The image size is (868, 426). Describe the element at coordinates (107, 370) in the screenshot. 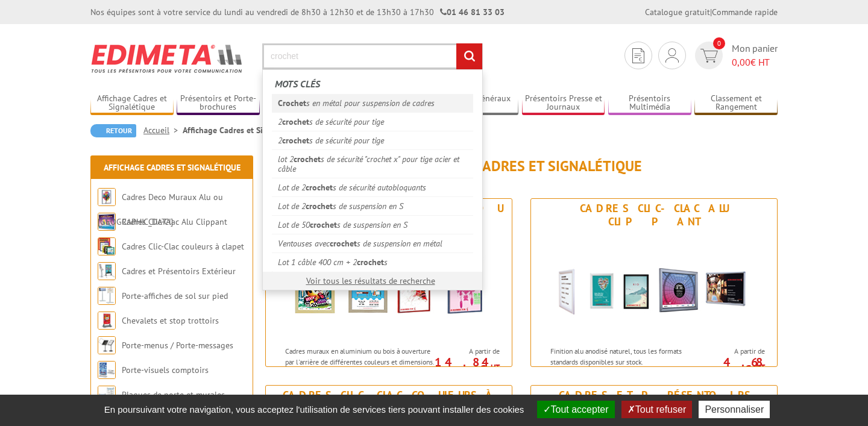

I see `img: Porte-visuels comptoirs` at that location.